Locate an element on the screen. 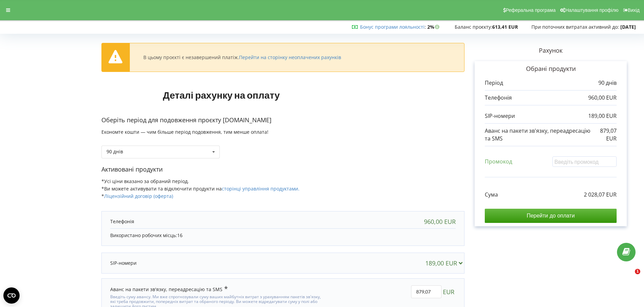  span: Вихід is located at coordinates (633, 10).